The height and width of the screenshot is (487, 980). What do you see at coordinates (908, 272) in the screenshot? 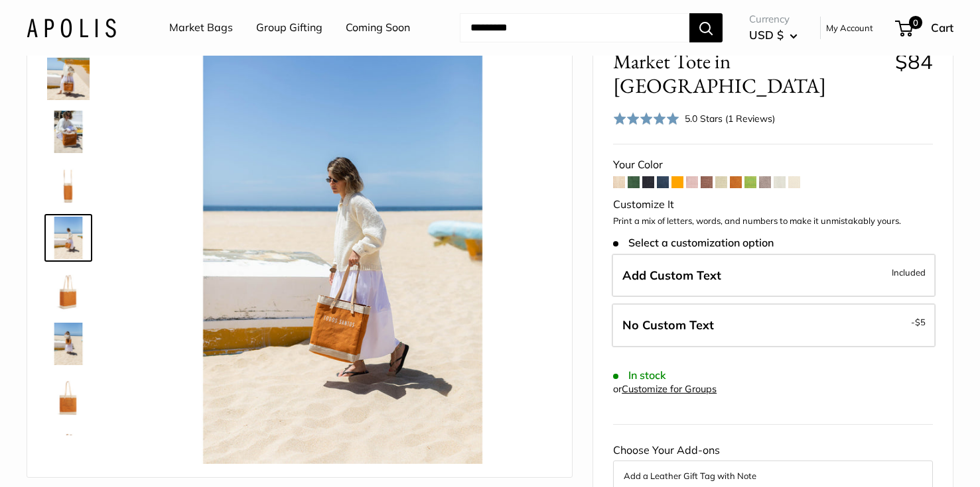
I see `span: Included` at bounding box center [908, 272].